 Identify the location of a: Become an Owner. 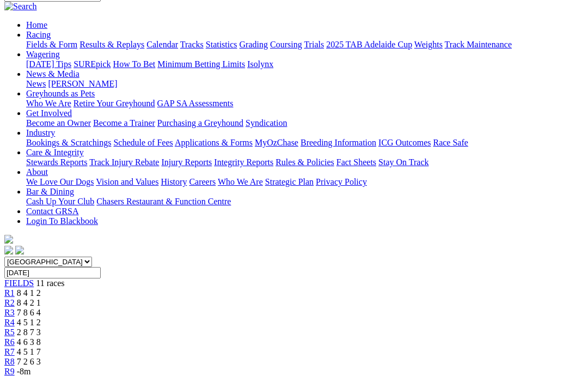
(58, 122).